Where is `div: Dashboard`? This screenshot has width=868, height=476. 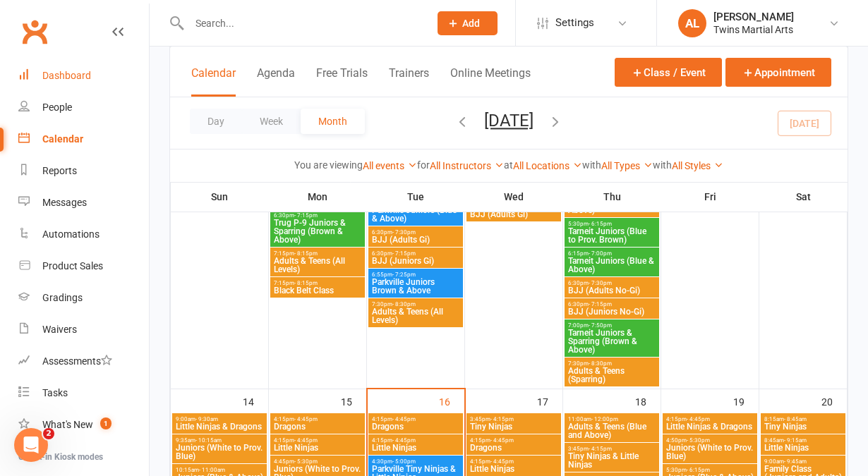 div: Dashboard is located at coordinates (66, 76).